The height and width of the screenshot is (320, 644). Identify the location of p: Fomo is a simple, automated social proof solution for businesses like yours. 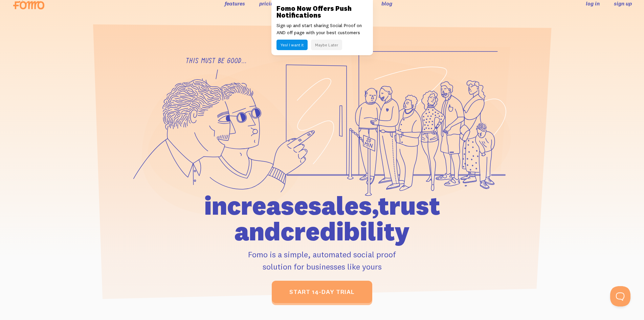
(322, 260).